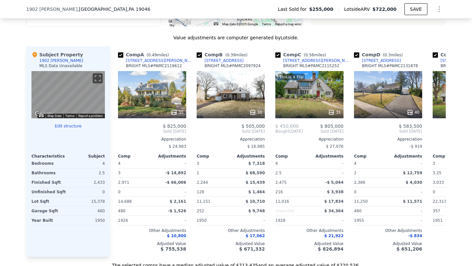  Describe the element at coordinates (232, 66) in the screenshot. I see `div: BRIGHT MLS # PAMC2097924` at that location.